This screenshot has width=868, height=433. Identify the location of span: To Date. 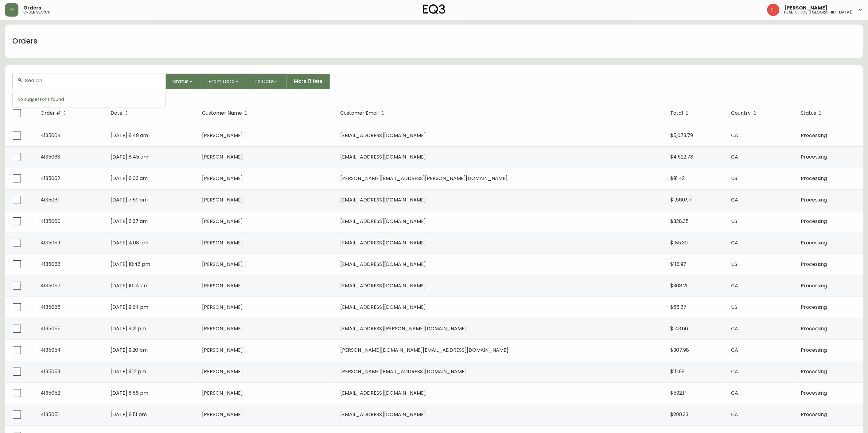
(264, 81).